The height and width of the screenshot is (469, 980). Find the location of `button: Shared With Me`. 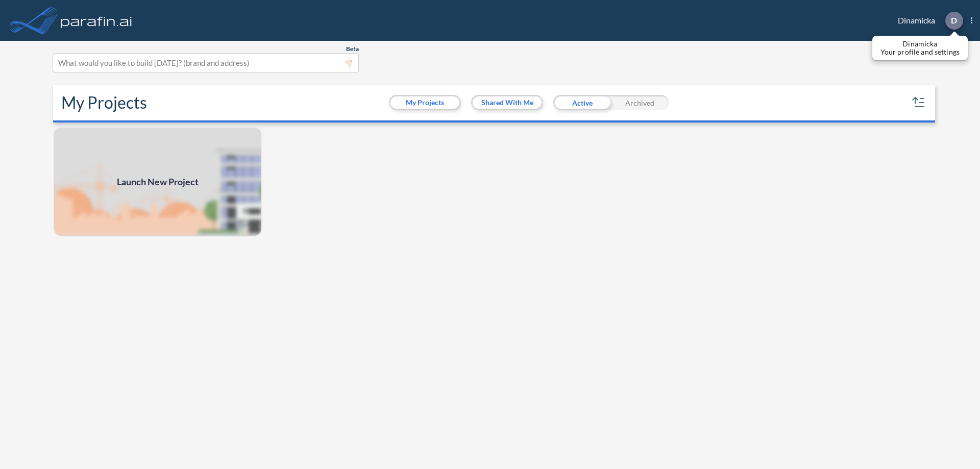

button: Shared With Me is located at coordinates (507, 103).